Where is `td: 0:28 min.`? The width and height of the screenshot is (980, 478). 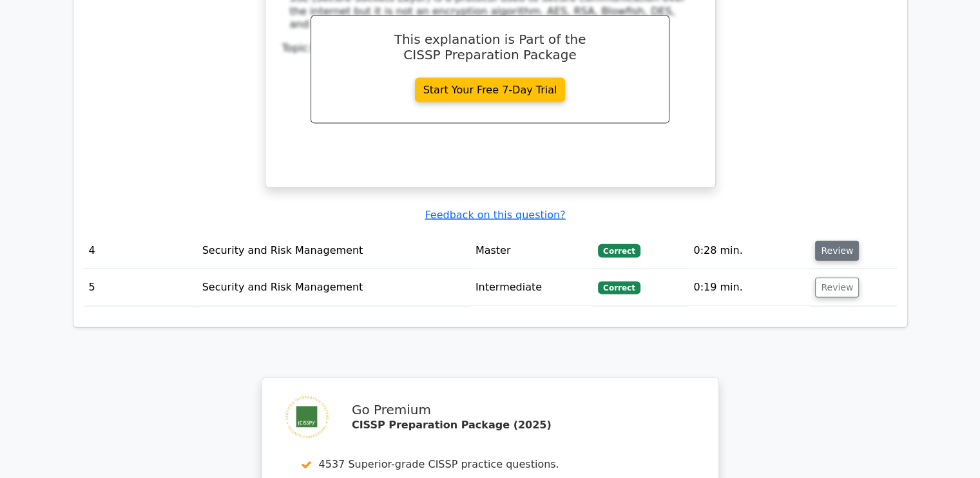 td: 0:28 min. is located at coordinates (748, 251).